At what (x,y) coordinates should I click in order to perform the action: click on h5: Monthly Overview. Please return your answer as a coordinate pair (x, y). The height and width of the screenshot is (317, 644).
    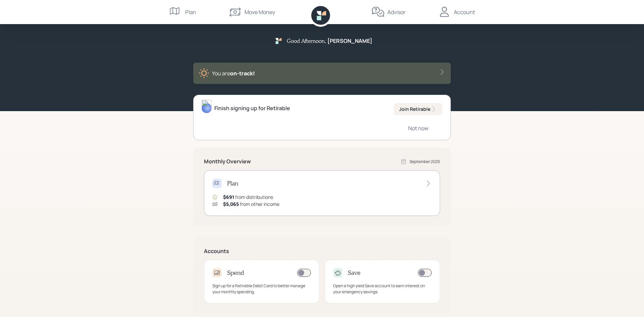
    Looking at the image, I should click on (227, 161).